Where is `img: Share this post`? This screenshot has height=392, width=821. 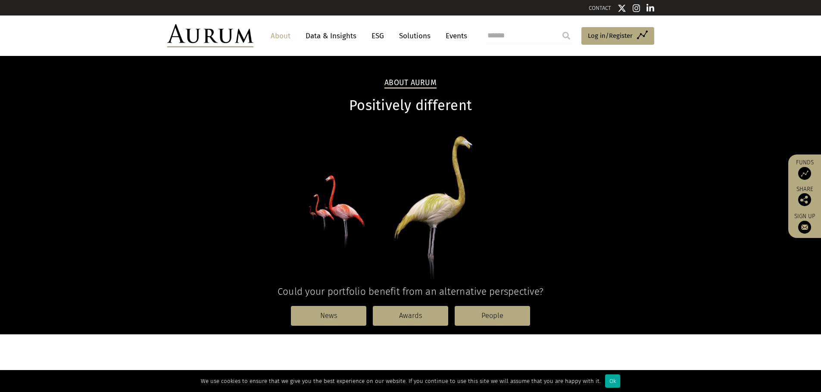
img: Share this post is located at coordinates (804, 200).